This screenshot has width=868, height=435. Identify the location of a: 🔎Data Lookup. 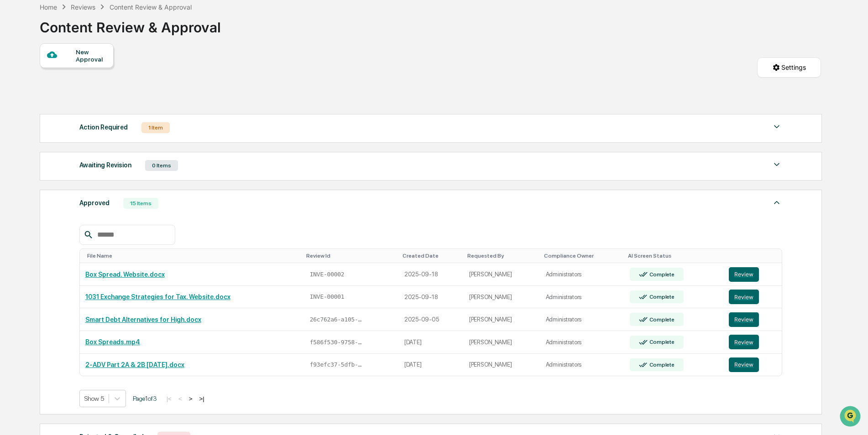
(33, 137).